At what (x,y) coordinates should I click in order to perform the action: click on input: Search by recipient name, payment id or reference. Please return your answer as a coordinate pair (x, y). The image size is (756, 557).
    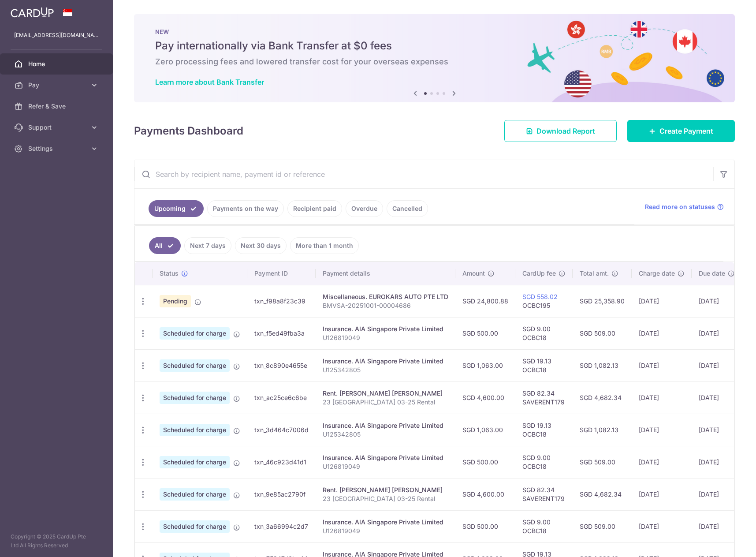
    Looking at the image, I should click on (424, 174).